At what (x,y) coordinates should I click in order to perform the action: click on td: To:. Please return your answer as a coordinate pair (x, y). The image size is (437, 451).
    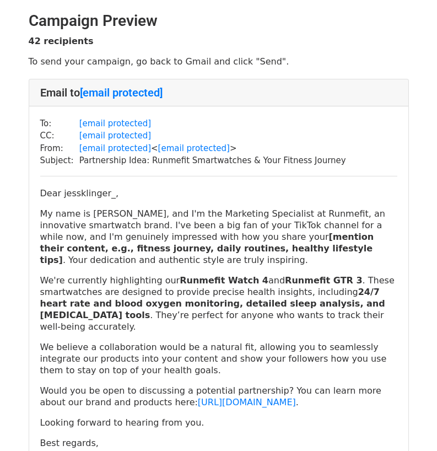
    Looking at the image, I should click on (60, 124).